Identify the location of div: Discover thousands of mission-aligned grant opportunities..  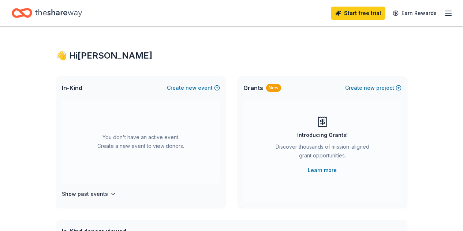
(322, 152).